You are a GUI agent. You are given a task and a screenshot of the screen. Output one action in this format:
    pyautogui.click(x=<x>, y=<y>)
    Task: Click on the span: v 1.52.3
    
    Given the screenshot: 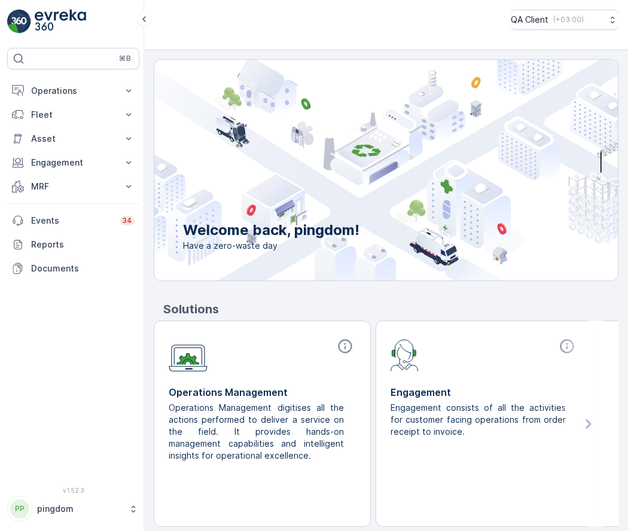 What is the action you would take?
    pyautogui.click(x=73, y=491)
    